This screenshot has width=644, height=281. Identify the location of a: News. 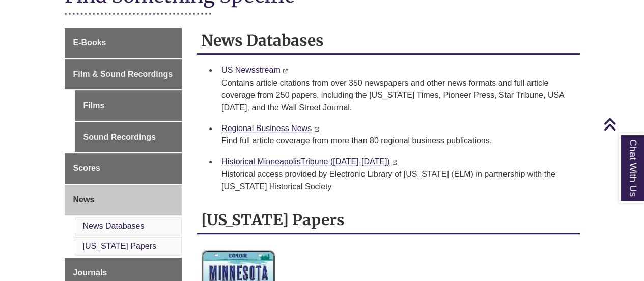
(123, 200).